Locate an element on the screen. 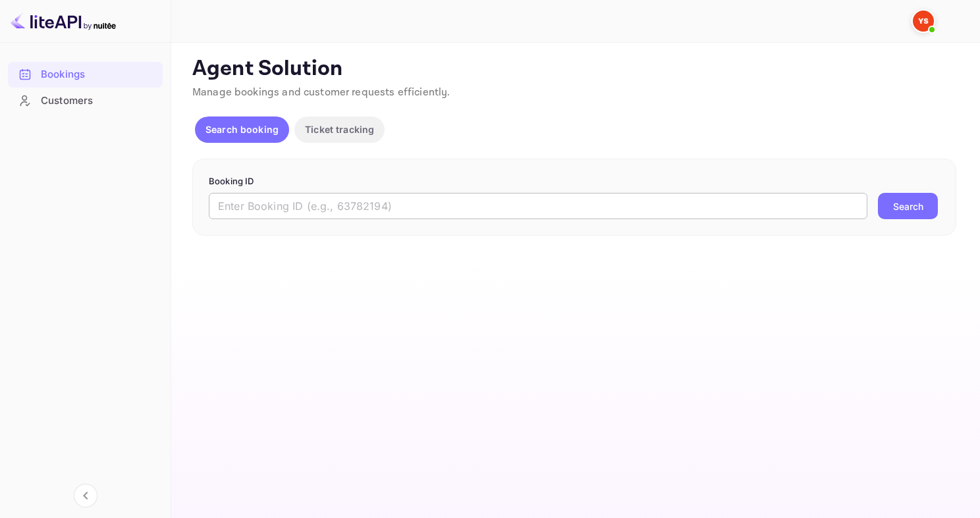 This screenshot has height=518, width=980. a: Bookings is located at coordinates (85, 73).